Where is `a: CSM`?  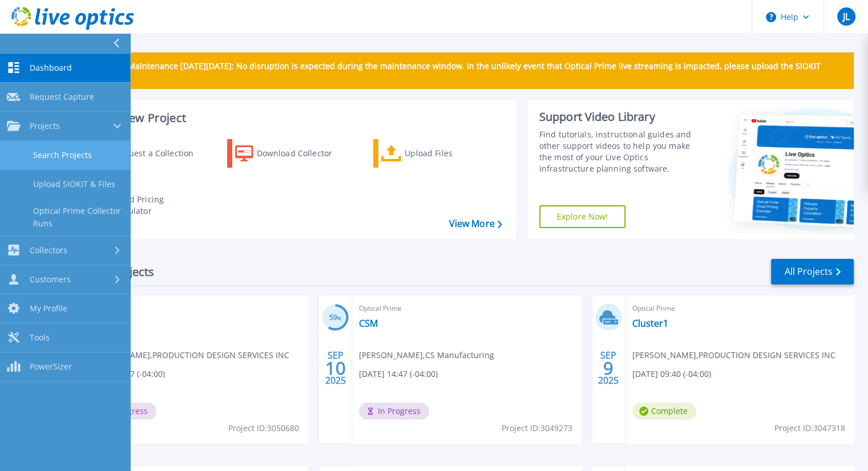 a: CSM is located at coordinates (368, 323).